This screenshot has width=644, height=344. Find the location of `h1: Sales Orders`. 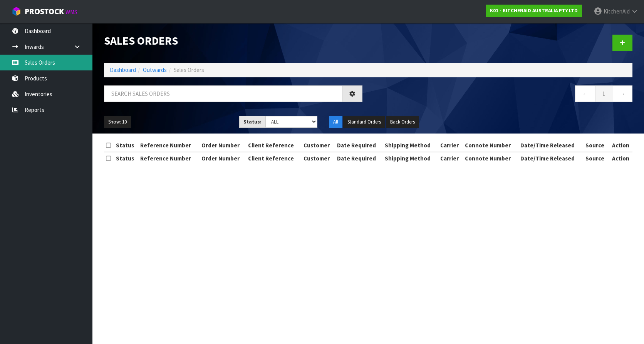

h1: Sales Orders is located at coordinates (233, 41).